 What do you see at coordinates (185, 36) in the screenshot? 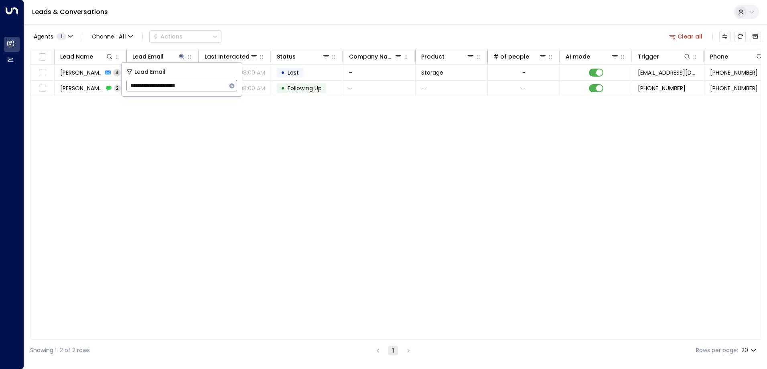
I see `div: Button group with a nested menu` at bounding box center [185, 36].